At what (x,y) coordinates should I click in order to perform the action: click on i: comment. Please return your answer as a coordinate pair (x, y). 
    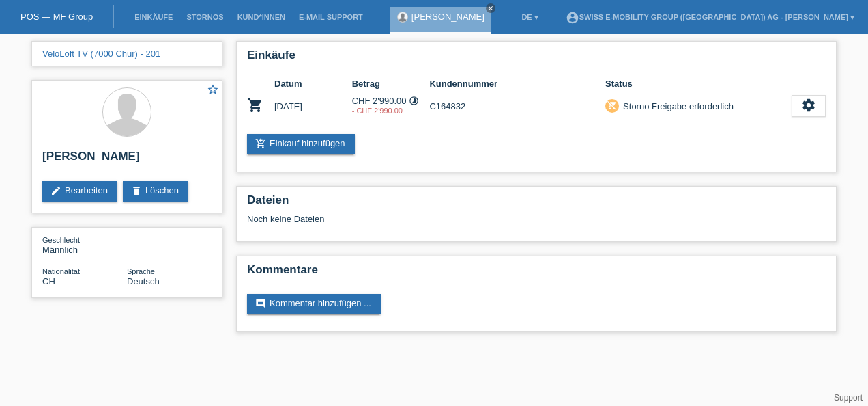
    Looking at the image, I should click on (261, 303).